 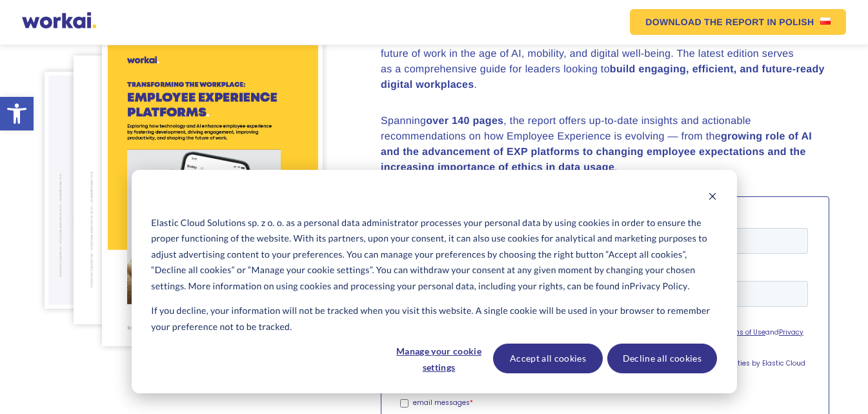 I want to click on strong: build engaging, efficient, and future-ready digital workplaces, so click(x=603, y=77).